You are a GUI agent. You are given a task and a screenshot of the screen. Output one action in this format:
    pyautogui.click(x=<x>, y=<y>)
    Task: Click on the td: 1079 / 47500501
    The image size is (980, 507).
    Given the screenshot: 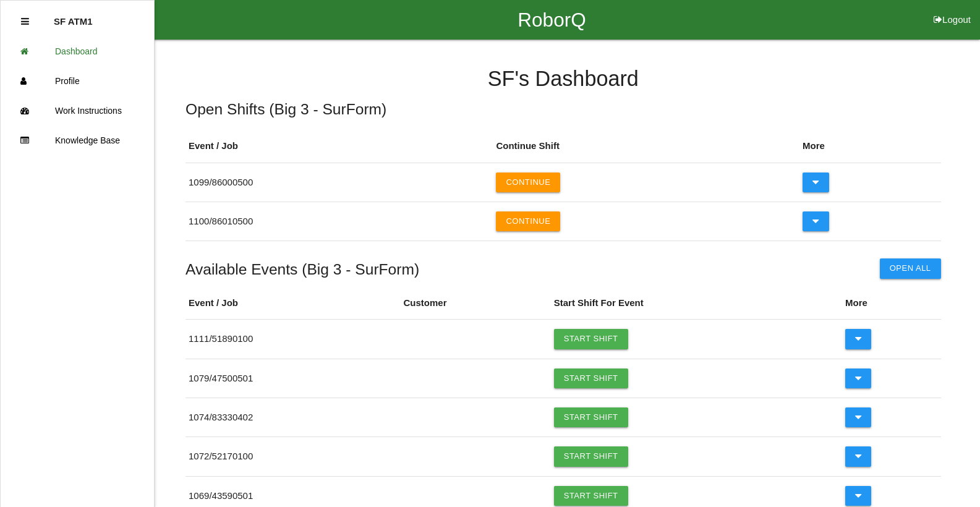 What is the action you would take?
    pyautogui.click(x=293, y=378)
    